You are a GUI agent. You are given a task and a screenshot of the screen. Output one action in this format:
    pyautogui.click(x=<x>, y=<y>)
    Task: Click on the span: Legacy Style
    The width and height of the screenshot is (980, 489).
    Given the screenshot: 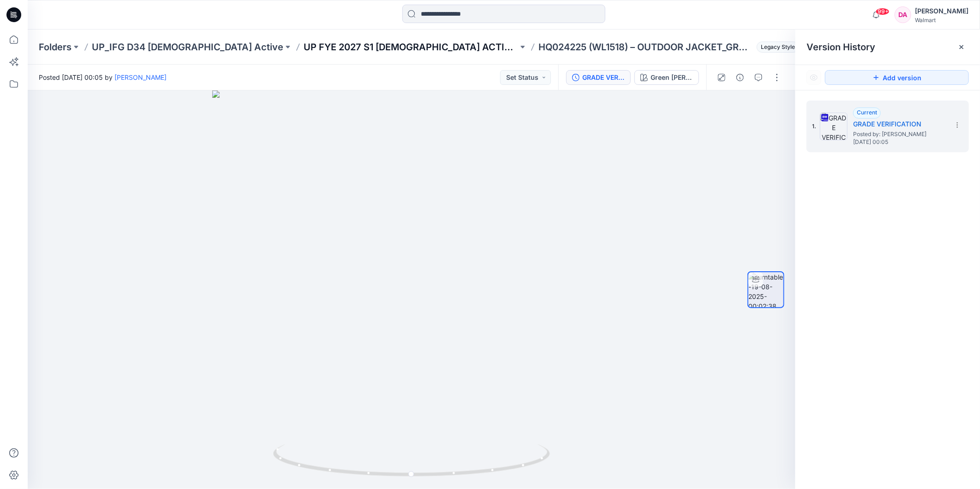 What is the action you would take?
    pyautogui.click(x=778, y=47)
    